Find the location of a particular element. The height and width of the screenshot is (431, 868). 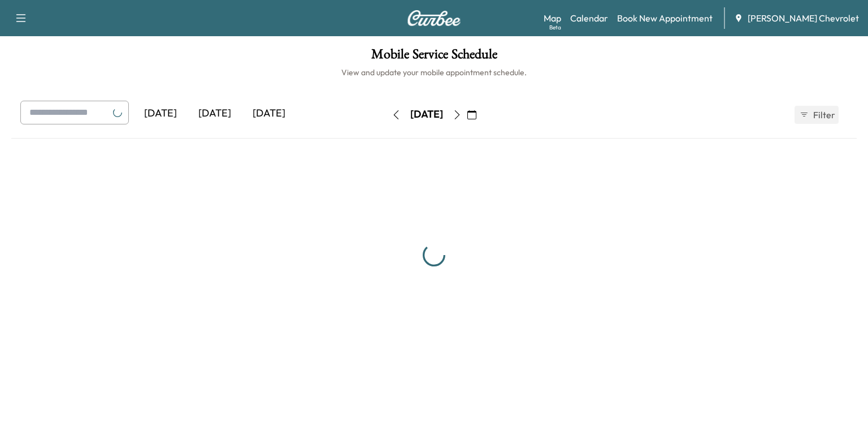

a: Book New Appointment is located at coordinates (664, 18).